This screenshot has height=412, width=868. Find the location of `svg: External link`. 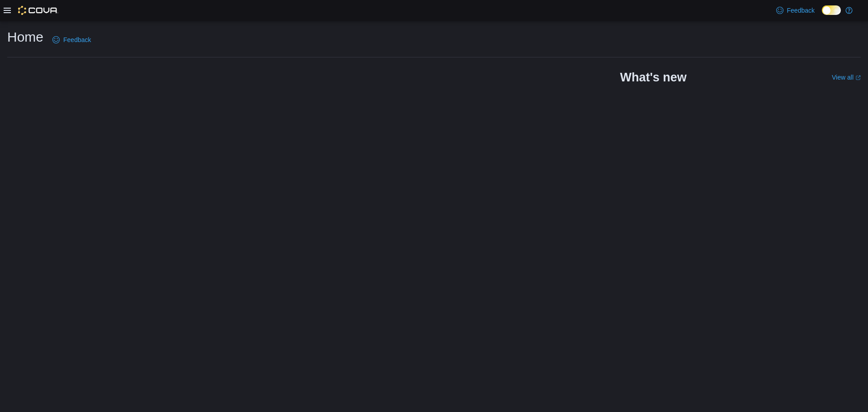

svg: External link is located at coordinates (859, 78).